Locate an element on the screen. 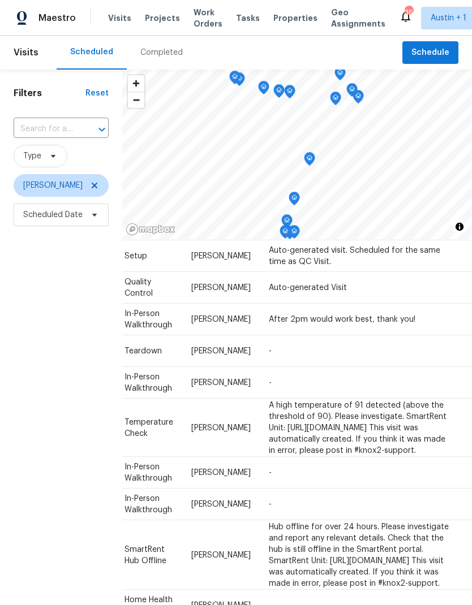 The width and height of the screenshot is (472, 605). input: Search for an address... is located at coordinates (45, 129).